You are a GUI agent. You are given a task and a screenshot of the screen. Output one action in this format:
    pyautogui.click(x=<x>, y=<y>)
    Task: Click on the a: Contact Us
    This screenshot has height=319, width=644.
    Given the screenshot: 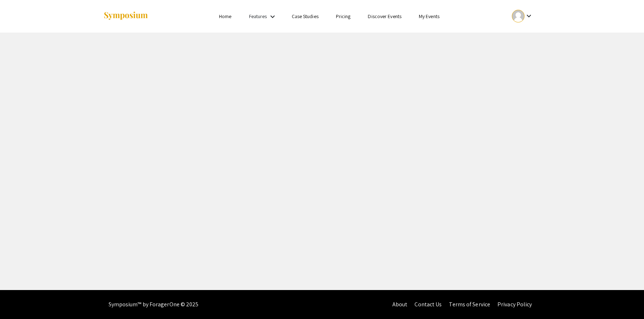 What is the action you would take?
    pyautogui.click(x=428, y=304)
    